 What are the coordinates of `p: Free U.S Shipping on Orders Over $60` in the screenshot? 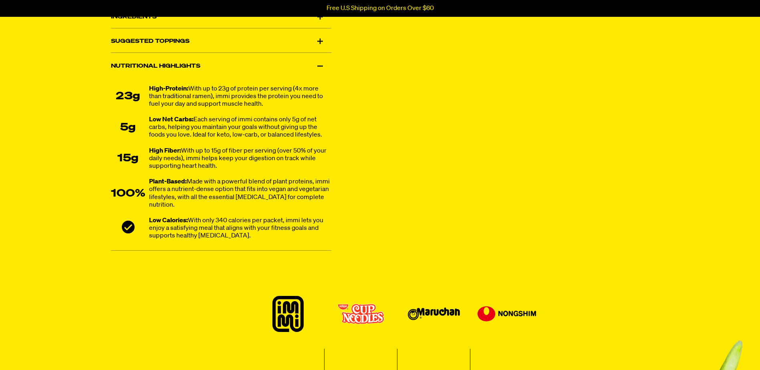 It's located at (380, 8).